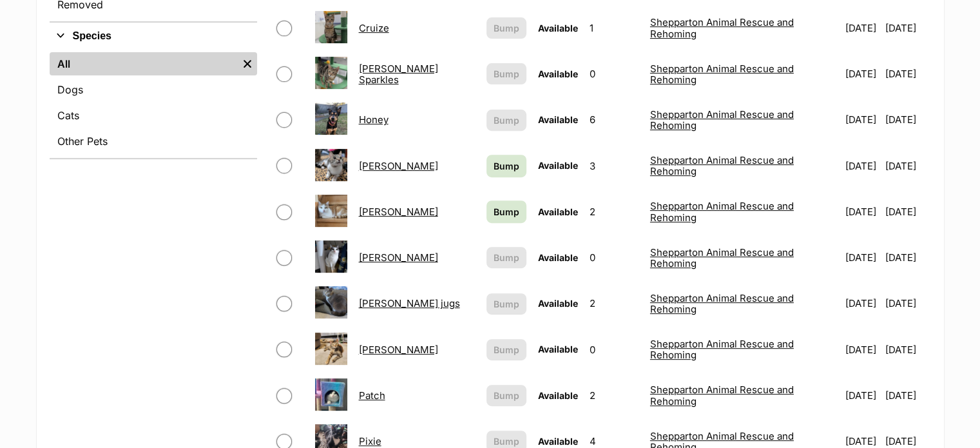 This screenshot has width=980, height=448. Describe the element at coordinates (153, 90) in the screenshot. I see `a: Dogs` at that location.